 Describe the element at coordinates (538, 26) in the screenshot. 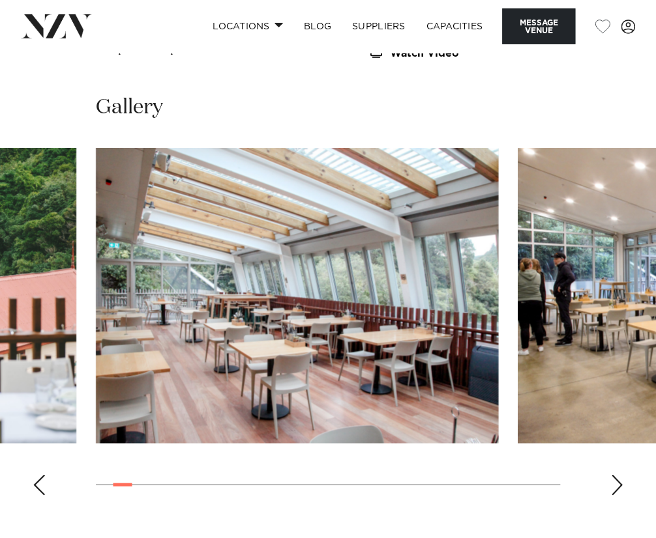

I see `button: Message Venue` at that location.